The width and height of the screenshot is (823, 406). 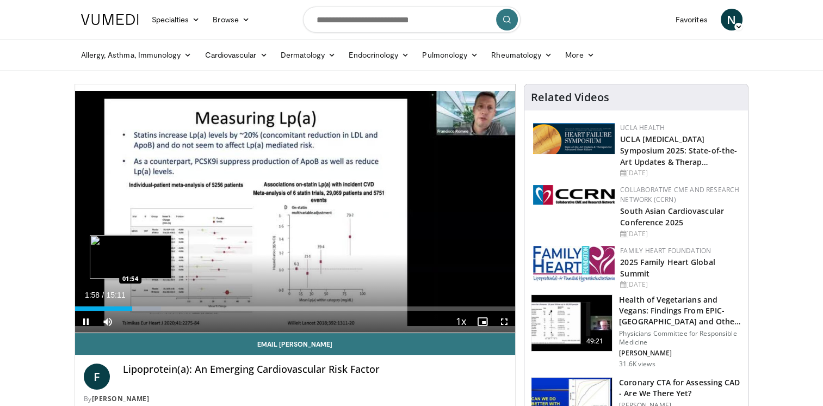 I want to click on a: Dermatology, so click(x=308, y=55).